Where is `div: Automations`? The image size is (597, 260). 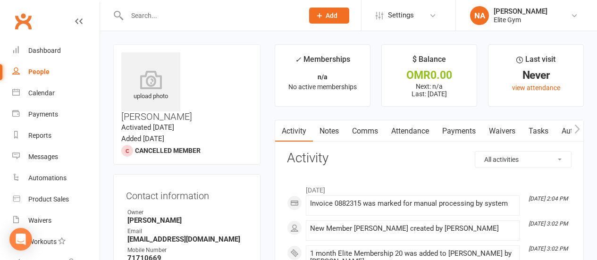 div: Automations is located at coordinates (47, 178).